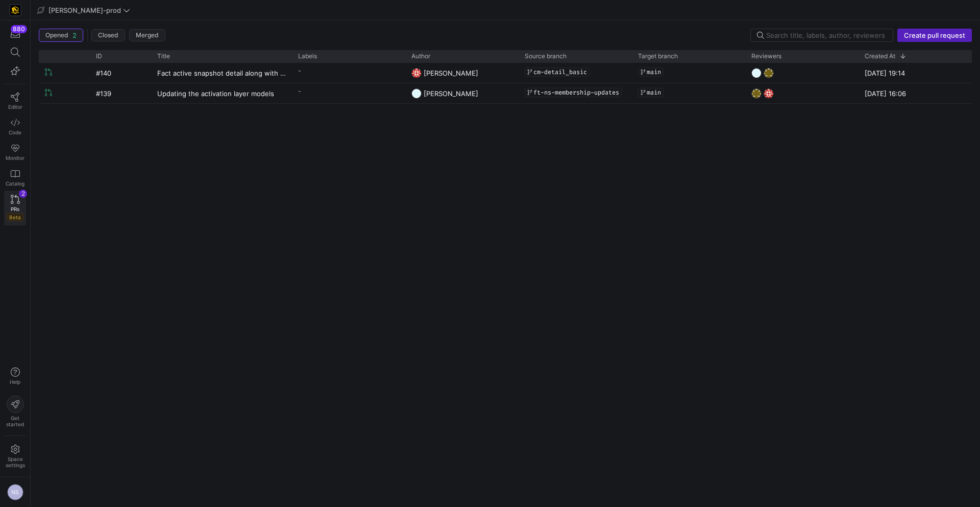 The height and width of the screenshot is (507, 980). What do you see at coordinates (15, 107) in the screenshot?
I see `span: Editor` at bounding box center [15, 107].